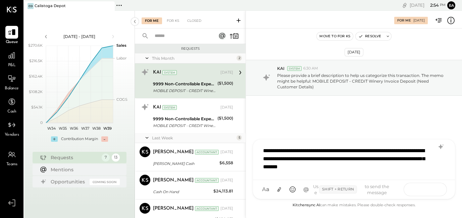  Describe the element at coordinates (37, 107) in the screenshot. I see `text: $54.1K` at that location.